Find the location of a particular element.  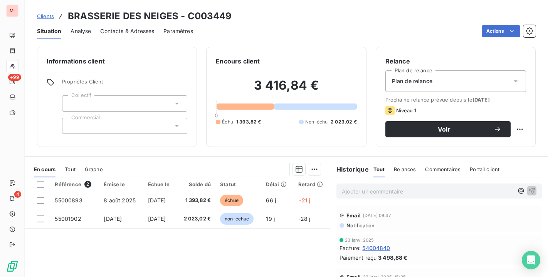

div: Statut is located at coordinates (238, 185).